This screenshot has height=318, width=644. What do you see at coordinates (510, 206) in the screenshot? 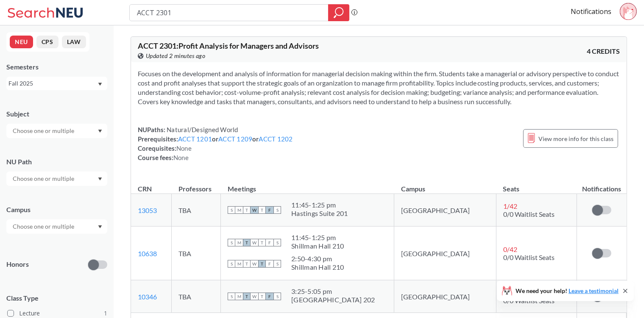
I see `span: 1 / 42` at bounding box center [510, 206].